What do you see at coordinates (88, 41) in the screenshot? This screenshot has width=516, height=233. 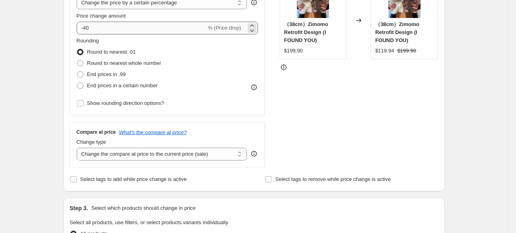 I see `span: Rounding` at bounding box center [88, 41].